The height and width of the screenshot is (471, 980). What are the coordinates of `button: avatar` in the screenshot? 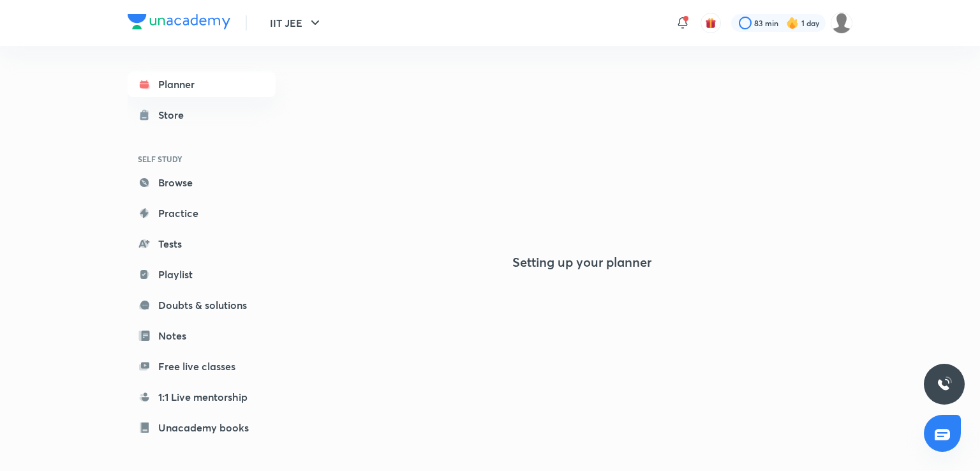 It's located at (711, 23).